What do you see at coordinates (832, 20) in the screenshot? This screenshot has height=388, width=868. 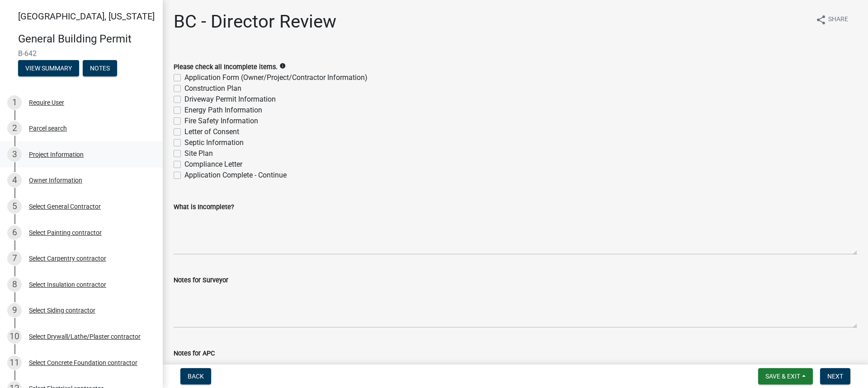 I see `button: shareShare` at bounding box center [832, 20].